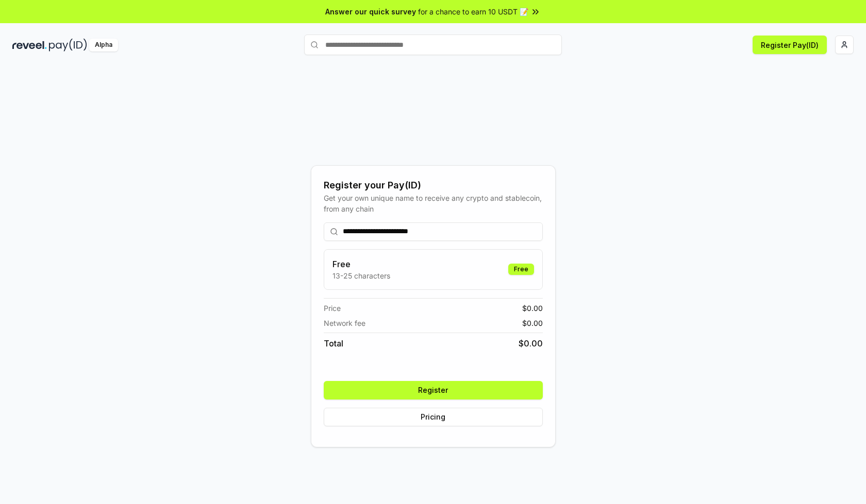  What do you see at coordinates (433, 204) in the screenshot?
I see `div: Get your own unique name to receive any crypto and stablecoin, from any chain` at bounding box center [433, 204].